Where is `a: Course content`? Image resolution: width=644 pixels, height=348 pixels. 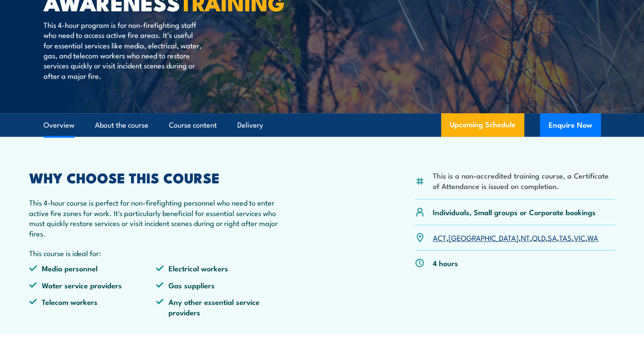
a: Course content is located at coordinates (193, 125).